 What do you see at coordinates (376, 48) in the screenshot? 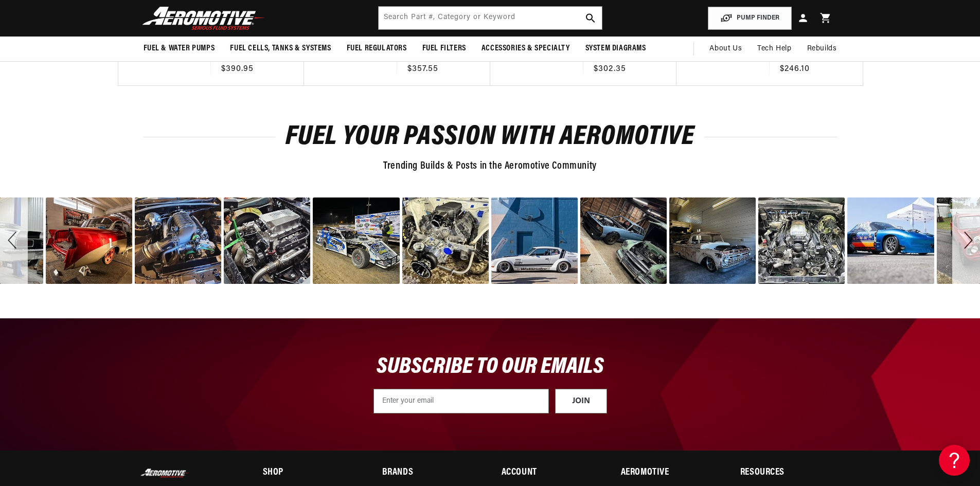
I see `span: Fuel Regulators` at bounding box center [376, 48].